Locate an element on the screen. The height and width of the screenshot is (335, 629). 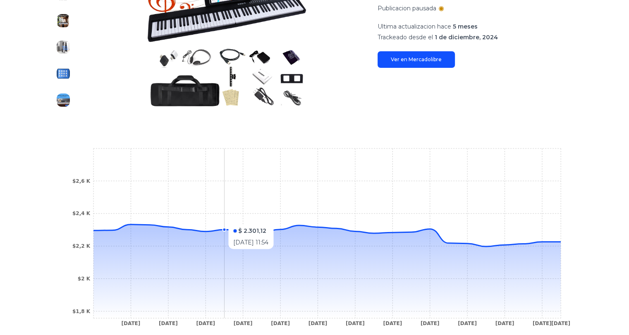
span: Ultima actualizacion hace is located at coordinates (414, 26).